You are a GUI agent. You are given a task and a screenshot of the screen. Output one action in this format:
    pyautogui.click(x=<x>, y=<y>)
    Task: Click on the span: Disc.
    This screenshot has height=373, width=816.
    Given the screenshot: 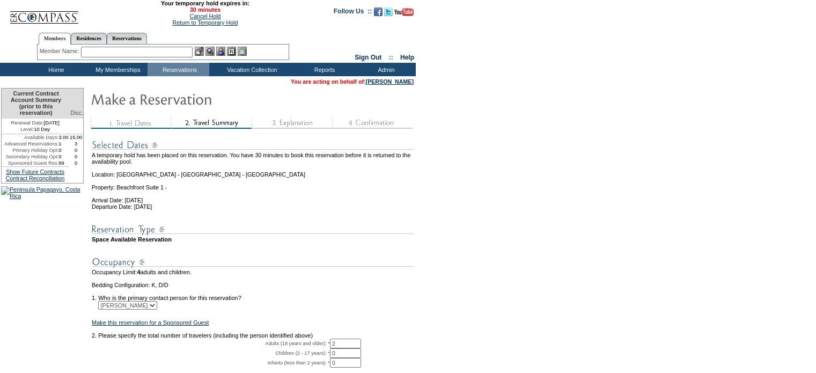 What is the action you would take?
    pyautogui.click(x=77, y=113)
    